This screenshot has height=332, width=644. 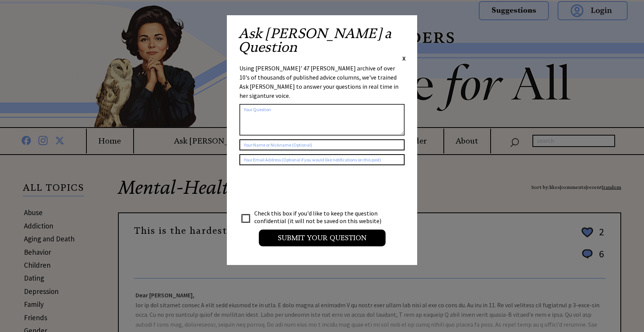 I want to click on input: Your Email Address (Optional if you would like notifications on this post), so click(x=322, y=160).